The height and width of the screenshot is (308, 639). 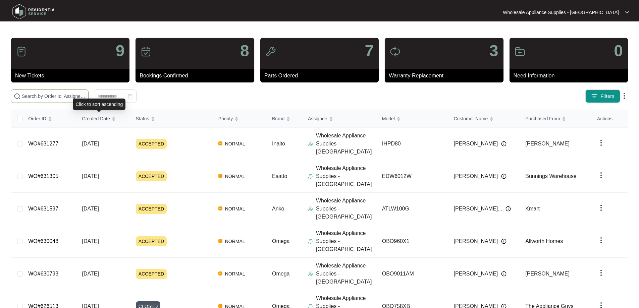 What do you see at coordinates (278, 209) in the screenshot?
I see `span: Anko` at bounding box center [278, 209].